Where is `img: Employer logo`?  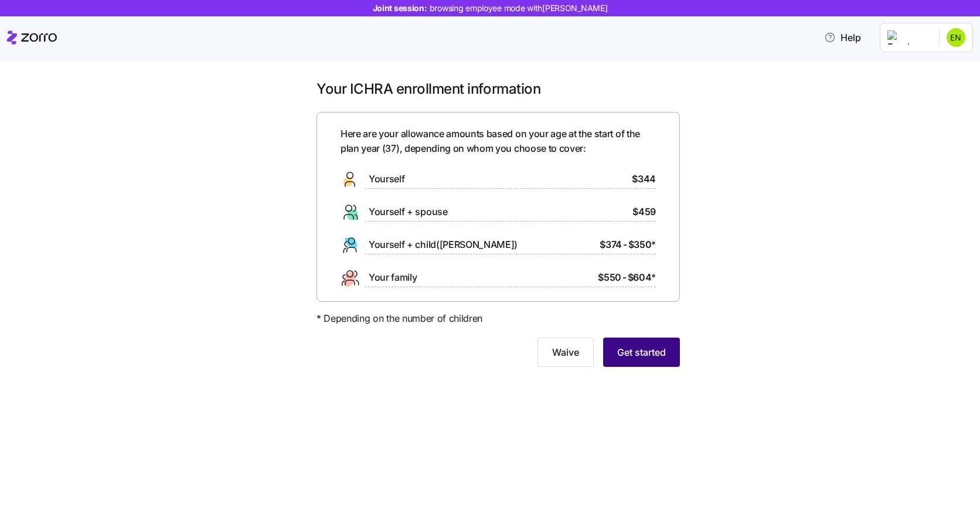
img: Employer logo is located at coordinates (909, 37).